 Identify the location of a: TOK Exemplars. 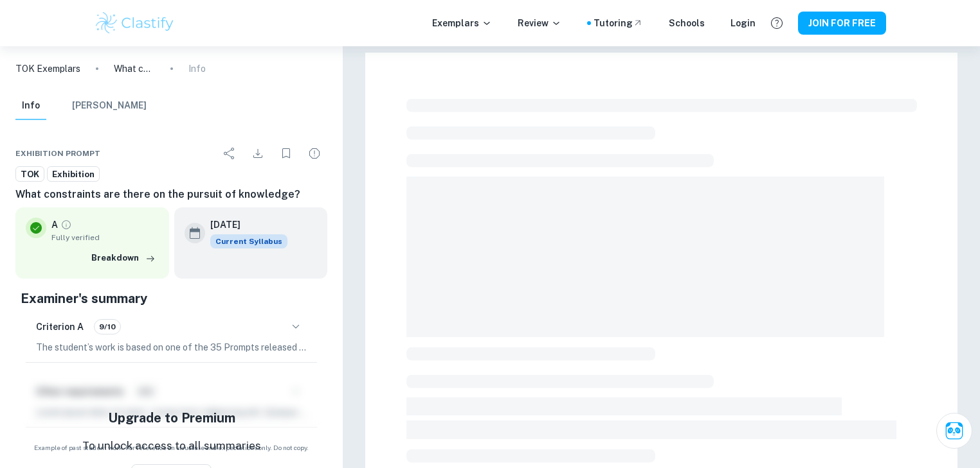
(48, 69).